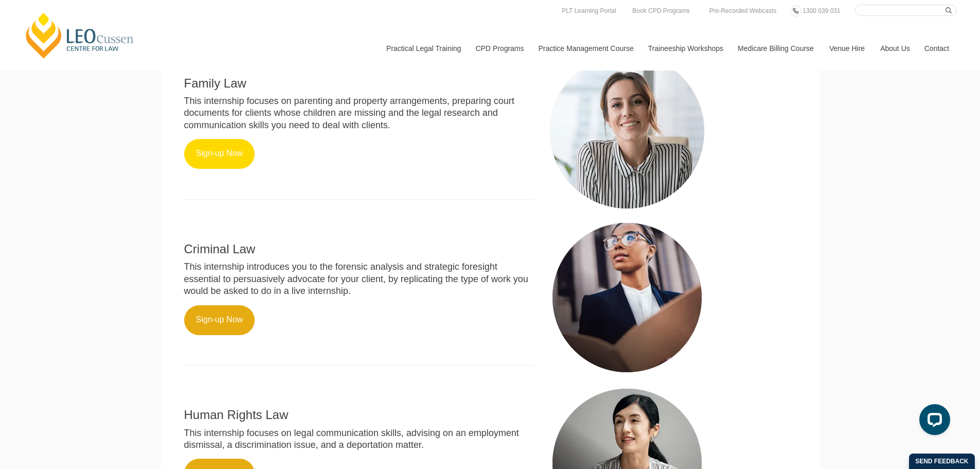  Describe the element at coordinates (359, 249) in the screenshot. I see `h2: Criminal Law` at that location.